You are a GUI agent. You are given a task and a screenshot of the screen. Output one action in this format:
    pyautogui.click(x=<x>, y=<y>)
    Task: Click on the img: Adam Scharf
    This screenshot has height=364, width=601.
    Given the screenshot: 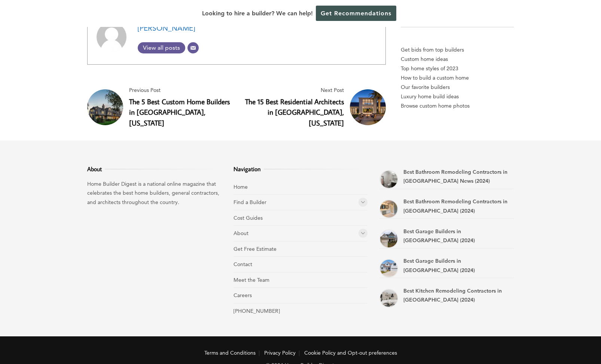 What is the action you would take?
    pyautogui.click(x=111, y=37)
    